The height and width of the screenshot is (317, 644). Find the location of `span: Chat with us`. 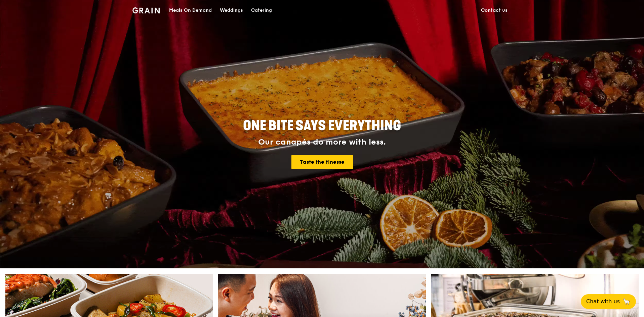

span: Chat with us is located at coordinates (603, 302).